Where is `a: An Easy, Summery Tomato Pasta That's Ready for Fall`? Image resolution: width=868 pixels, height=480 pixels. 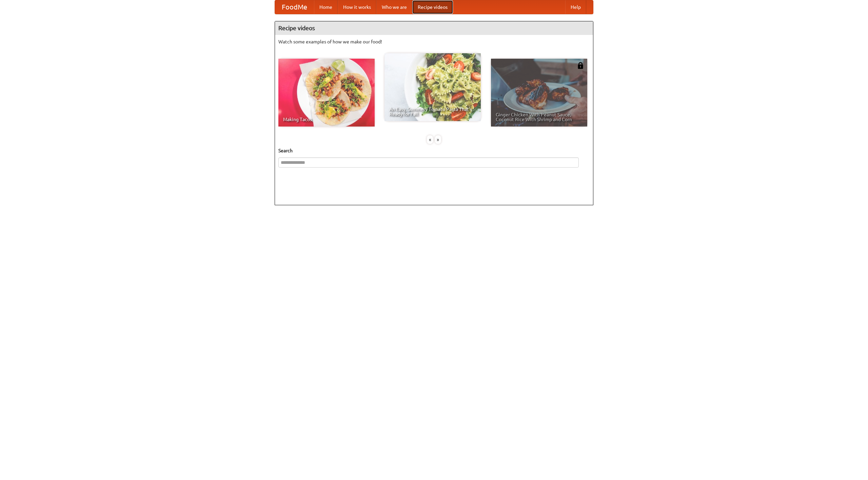
a: An Easy, Summery Tomato Pasta That's Ready for Fall is located at coordinates (433, 87).